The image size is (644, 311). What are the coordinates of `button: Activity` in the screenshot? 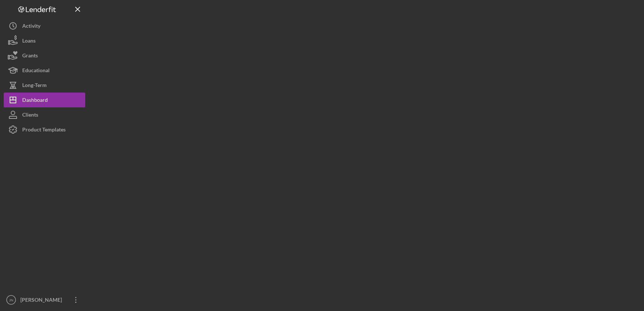 It's located at (44, 26).